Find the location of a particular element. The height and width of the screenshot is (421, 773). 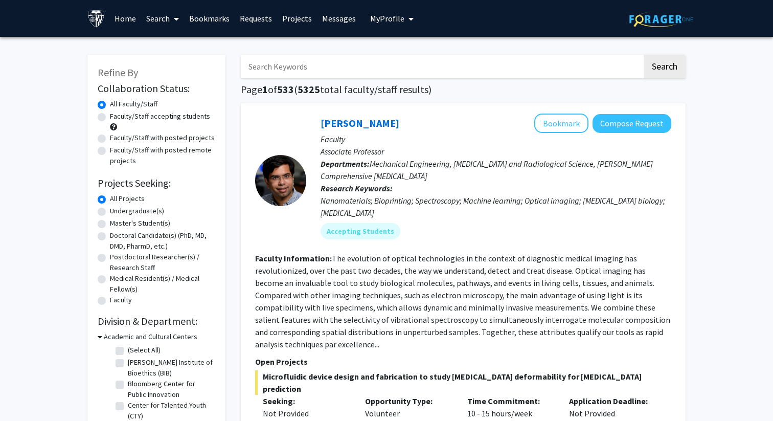

a: Messages is located at coordinates (339, 18).